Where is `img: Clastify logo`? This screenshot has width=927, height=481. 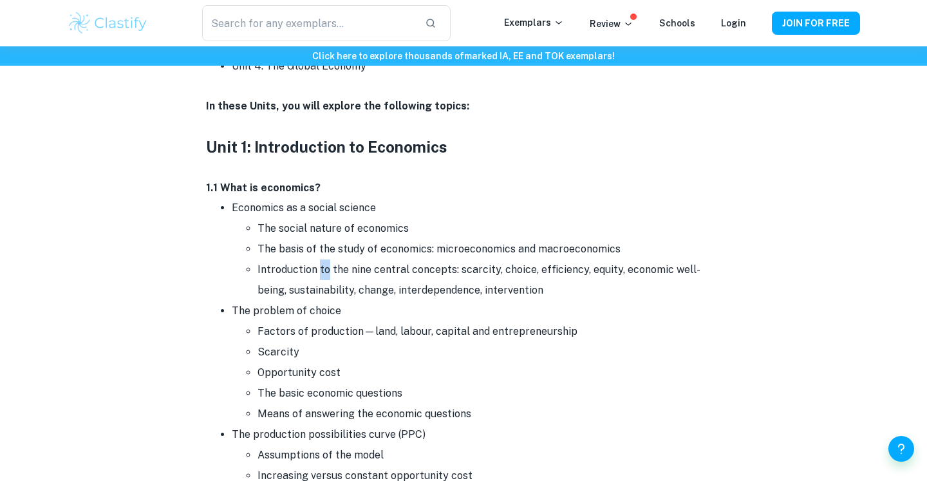
img: Clastify logo is located at coordinates (108, 23).